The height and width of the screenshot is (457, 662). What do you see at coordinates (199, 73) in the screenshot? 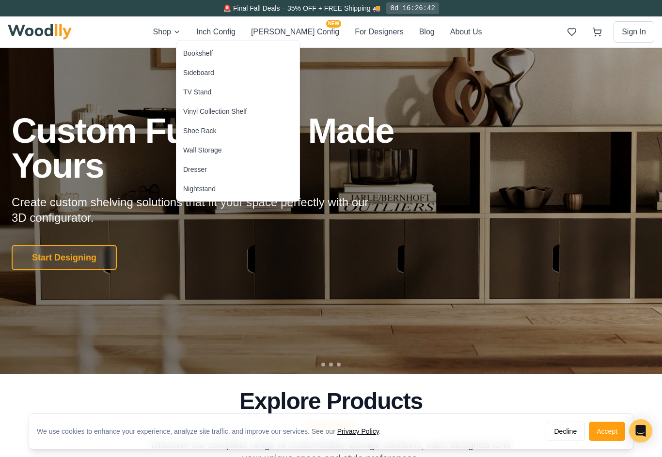
I see `div: Sideboard` at bounding box center [199, 73].